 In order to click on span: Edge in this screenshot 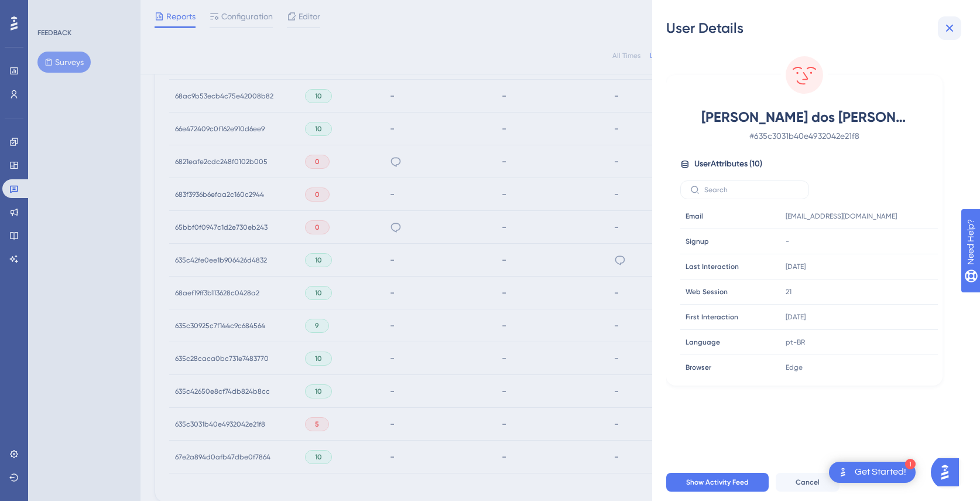, I will do `click(794, 367)`.